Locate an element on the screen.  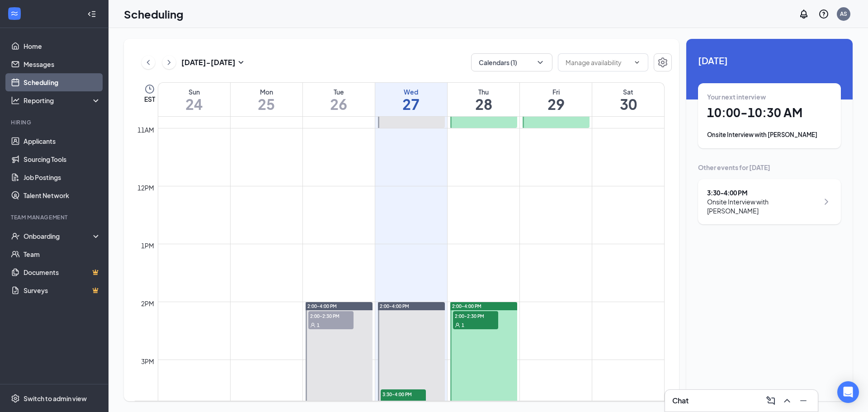
a: Messages is located at coordinates (62, 64).